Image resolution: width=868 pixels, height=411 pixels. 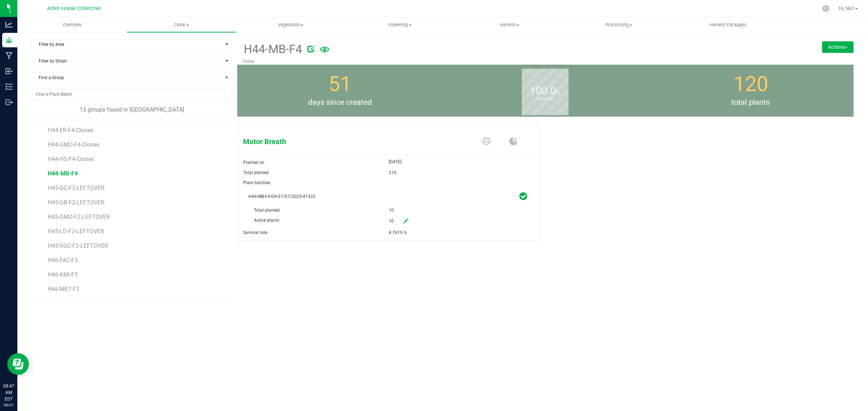 I want to click on b: survival rate, so click(x=545, y=99).